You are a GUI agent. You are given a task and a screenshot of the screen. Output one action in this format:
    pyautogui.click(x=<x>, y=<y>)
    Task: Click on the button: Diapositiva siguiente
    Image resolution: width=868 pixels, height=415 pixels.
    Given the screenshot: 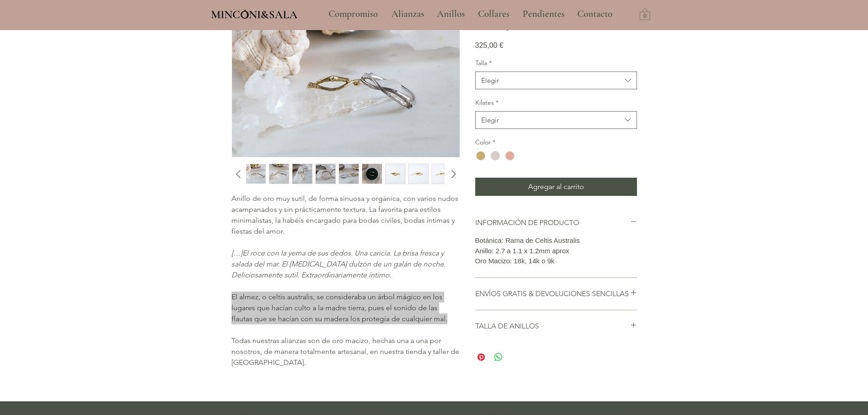 What is the action you would take?
    pyautogui.click(x=453, y=174)
    